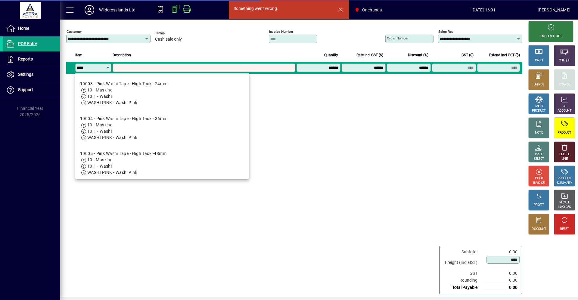 This screenshot has width=578, height=300. Describe the element at coordinates (117, 10) in the screenshot. I see `div: Wildcrosslands Ltd` at that location.